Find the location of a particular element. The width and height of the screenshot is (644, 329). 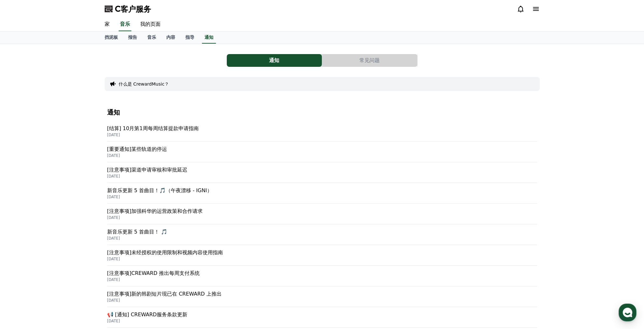

a: 报告 is located at coordinates (133, 37).